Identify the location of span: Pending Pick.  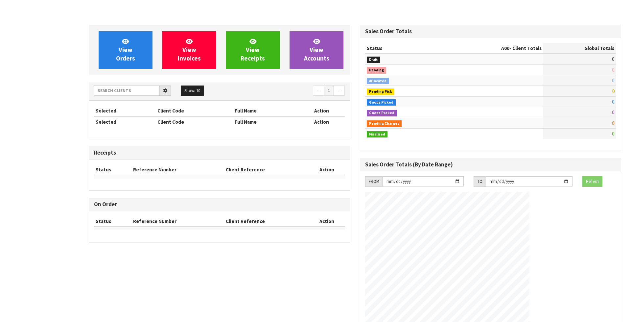
(381, 92).